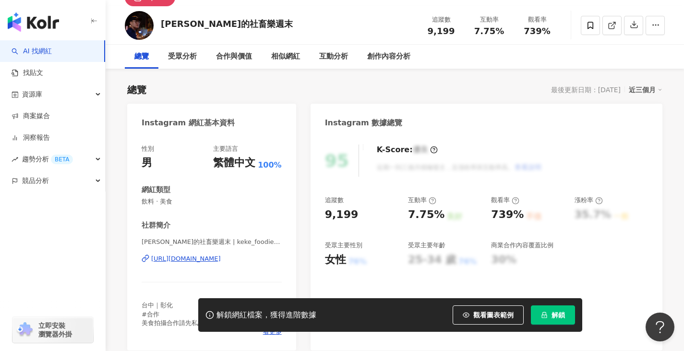 The image size is (684, 351). Describe the element at coordinates (33, 22) in the screenshot. I see `img: logo` at that location.